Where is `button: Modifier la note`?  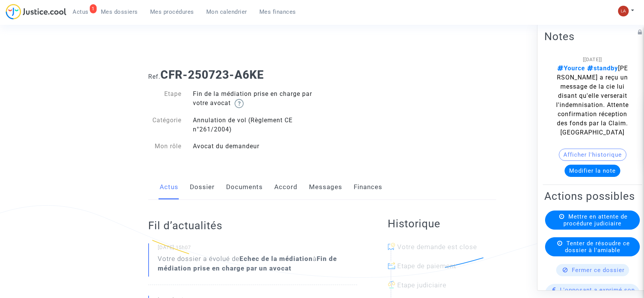
button: Modifier la note is located at coordinates (592, 171).